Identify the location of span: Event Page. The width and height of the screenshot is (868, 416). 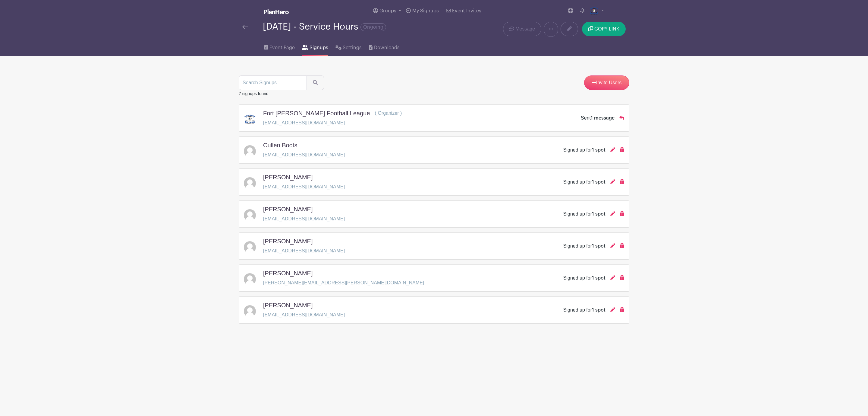
(282, 48).